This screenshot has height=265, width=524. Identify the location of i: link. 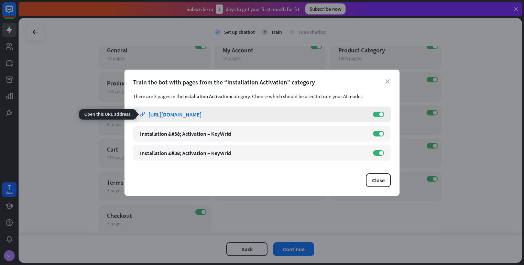
(142, 114).